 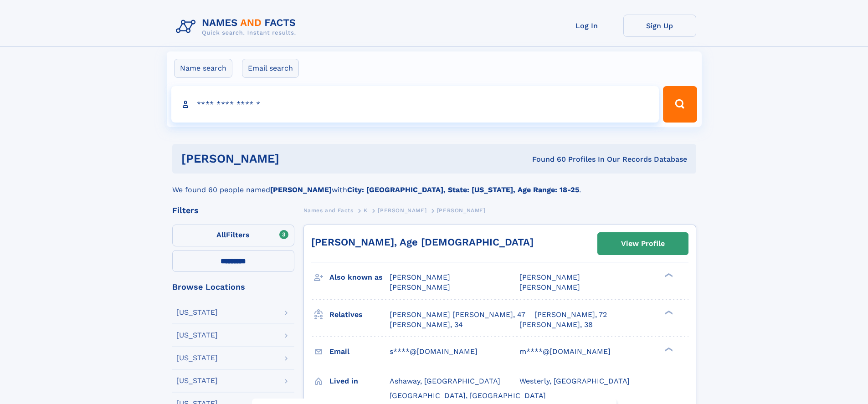 I want to click on a: Names and Facts, so click(x=329, y=210).